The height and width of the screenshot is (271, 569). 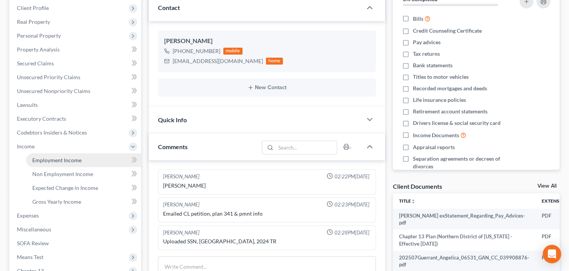 What do you see at coordinates (433, 147) in the screenshot?
I see `span: Appraisal reports` at bounding box center [433, 147].